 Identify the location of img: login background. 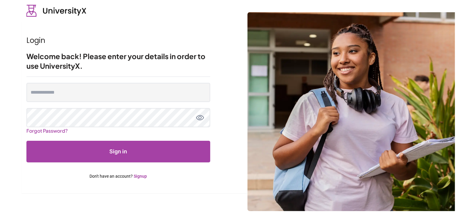
(351, 112).